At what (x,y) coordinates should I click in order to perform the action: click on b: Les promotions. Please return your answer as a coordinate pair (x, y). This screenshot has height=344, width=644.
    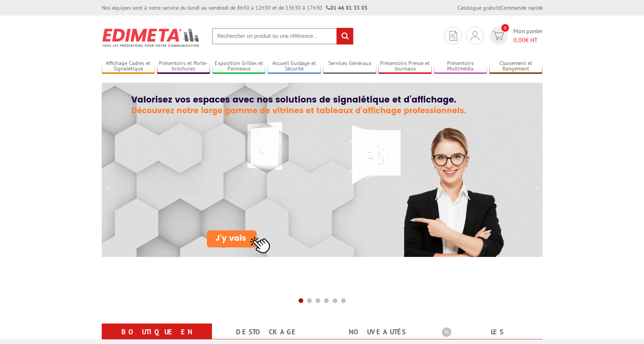
    Looking at the image, I should click on (490, 333).